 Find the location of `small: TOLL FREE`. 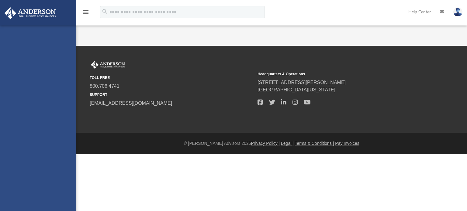

small: TOLL FREE is located at coordinates (172, 78).